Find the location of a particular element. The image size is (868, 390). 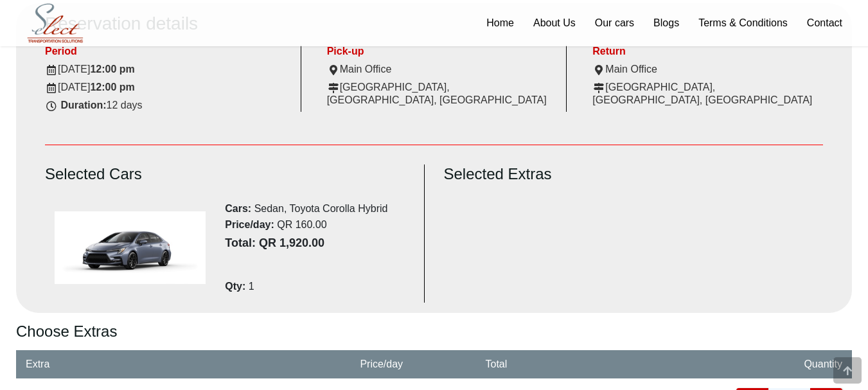

span: 1 is located at coordinates (251, 286).